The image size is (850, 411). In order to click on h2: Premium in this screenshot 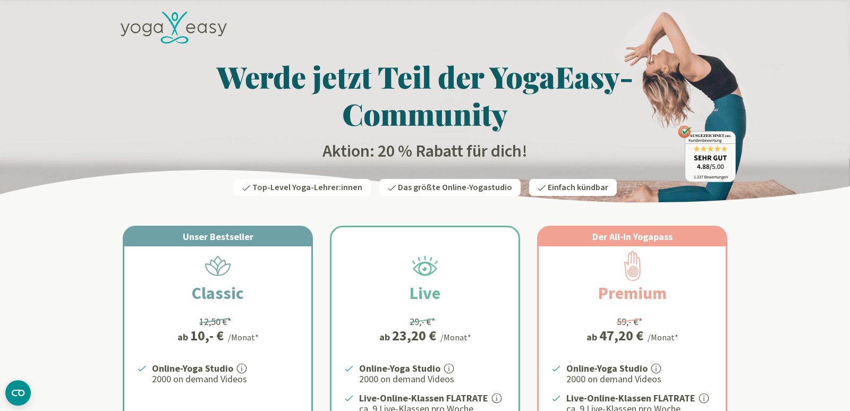, I will do `click(632, 293)`.